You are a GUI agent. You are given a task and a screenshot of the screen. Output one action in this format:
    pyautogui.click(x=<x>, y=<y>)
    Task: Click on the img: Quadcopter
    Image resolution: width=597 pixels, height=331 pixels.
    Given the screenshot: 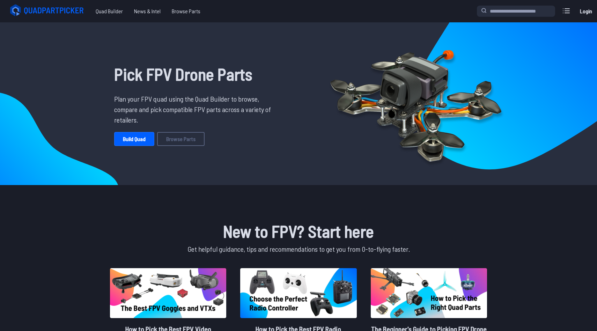 What is the action you would take?
    pyautogui.click(x=416, y=104)
    